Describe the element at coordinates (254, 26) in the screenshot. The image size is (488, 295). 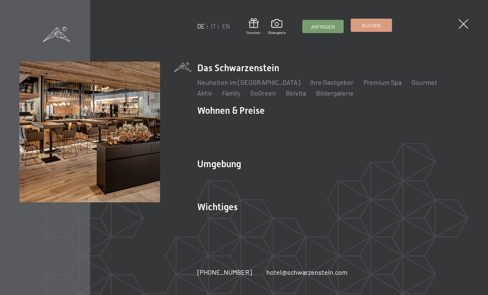
I see `a: Gutschein` at that location.